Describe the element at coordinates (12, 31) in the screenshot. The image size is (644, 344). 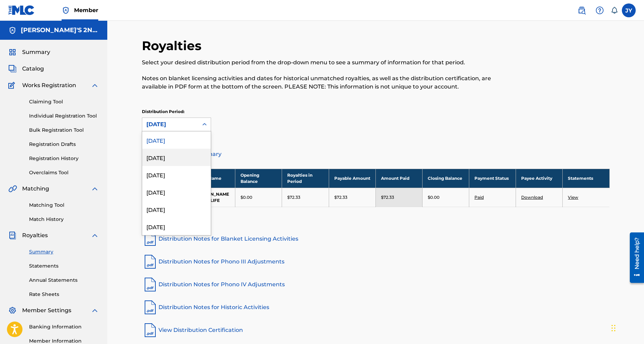
I see `img: Accounts` at that location.